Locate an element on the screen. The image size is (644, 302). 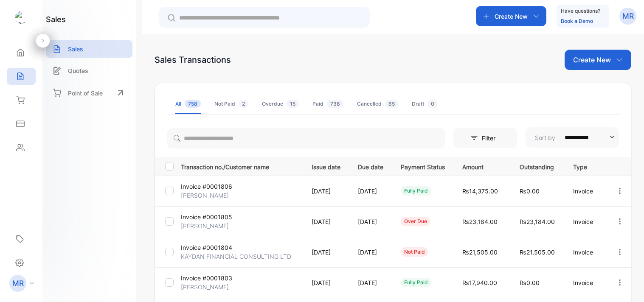
div: All is located at coordinates (188, 104).